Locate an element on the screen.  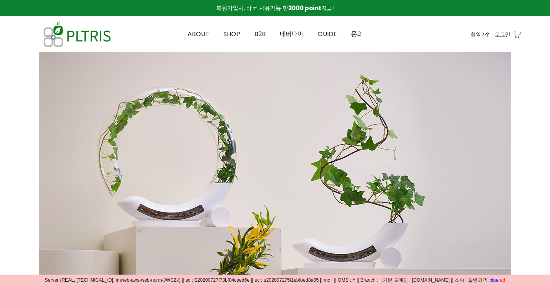
span: 로그인 is located at coordinates (502, 35).